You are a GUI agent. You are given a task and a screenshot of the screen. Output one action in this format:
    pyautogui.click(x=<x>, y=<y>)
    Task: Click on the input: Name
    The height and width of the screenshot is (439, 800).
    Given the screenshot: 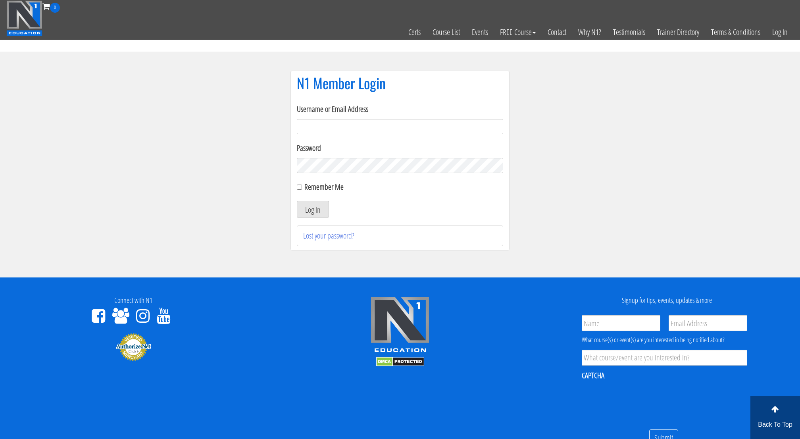 What is the action you would take?
    pyautogui.click(x=621, y=323)
    